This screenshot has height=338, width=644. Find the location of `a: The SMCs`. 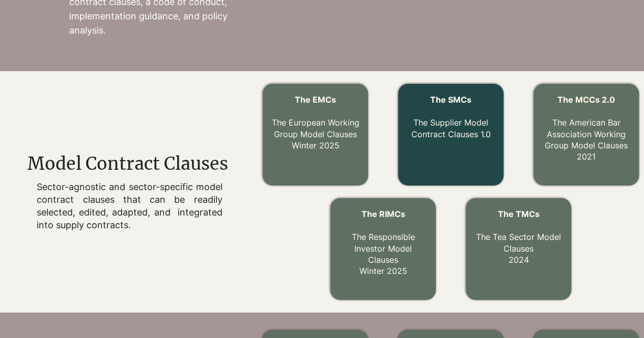

a: The SMCs is located at coordinates (451, 100).